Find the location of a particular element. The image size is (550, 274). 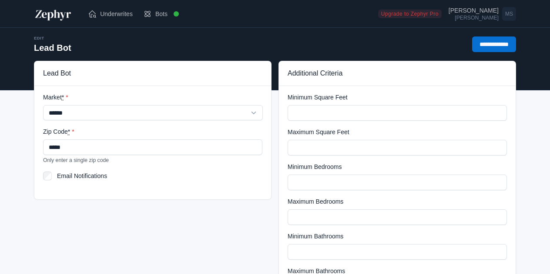

div: Edit is located at coordinates (53, 38).